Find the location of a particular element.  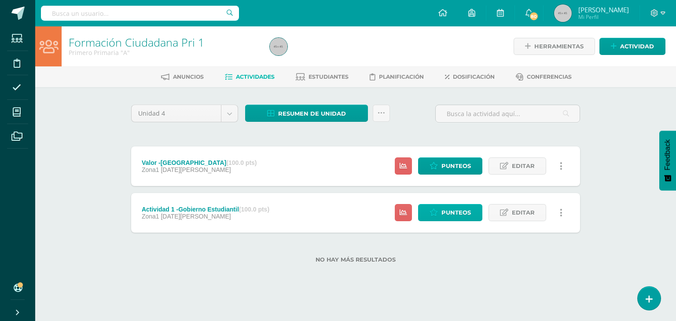

a: Resumen de unidad is located at coordinates (306, 113).